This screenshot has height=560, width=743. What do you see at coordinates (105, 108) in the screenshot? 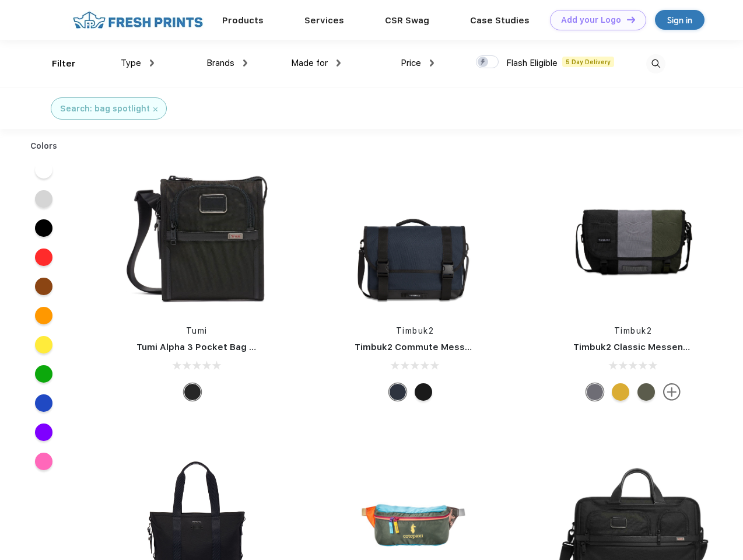
I see `div: Search: bag spotlight` at bounding box center [105, 108].